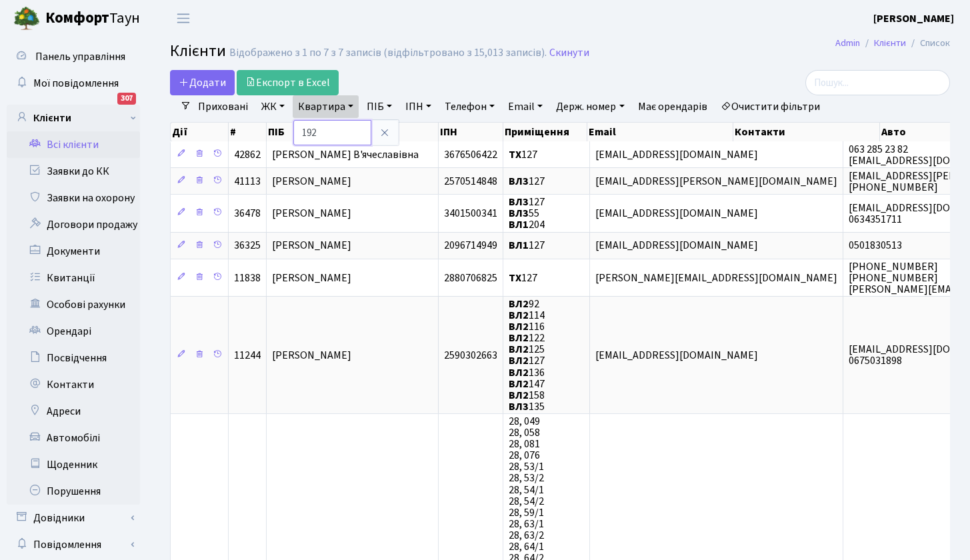 Image resolution: width=970 pixels, height=560 pixels. I want to click on th: Приміщення, so click(545, 132).